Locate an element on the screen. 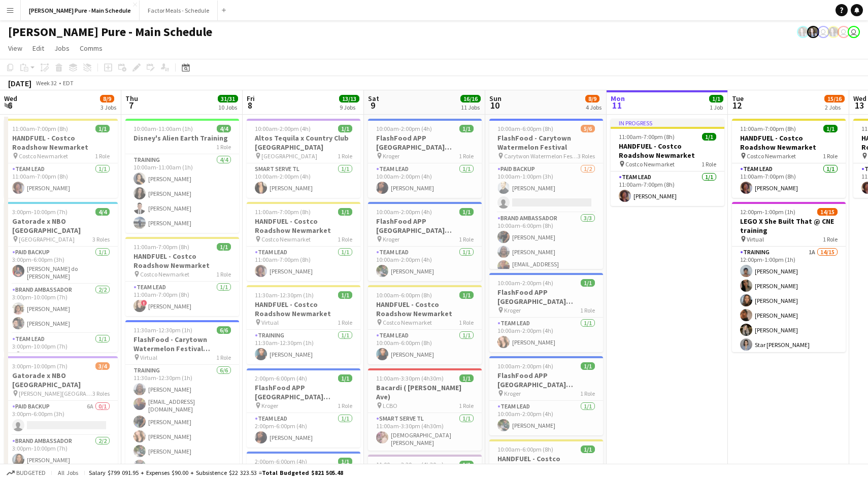 This screenshot has height=481, width=868. a: Comms is located at coordinates (91, 48).